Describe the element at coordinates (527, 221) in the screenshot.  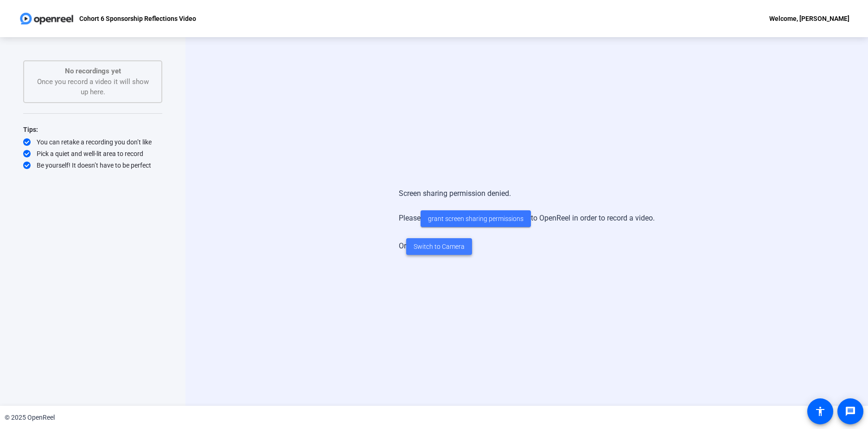
I see `div: Screen sharing permission denied. Please to OpenReel in order to record a video. Or` at that location.